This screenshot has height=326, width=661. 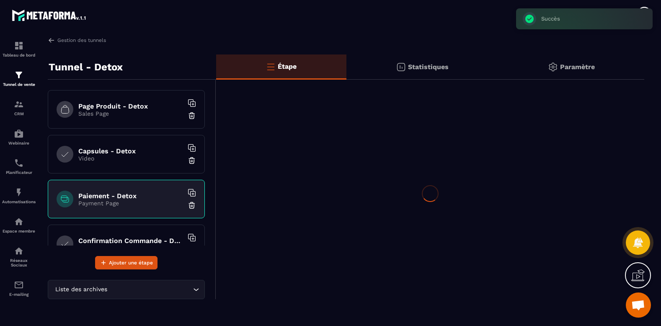 I want to click on a: automationsautomationsAutomatisations, so click(x=19, y=196).